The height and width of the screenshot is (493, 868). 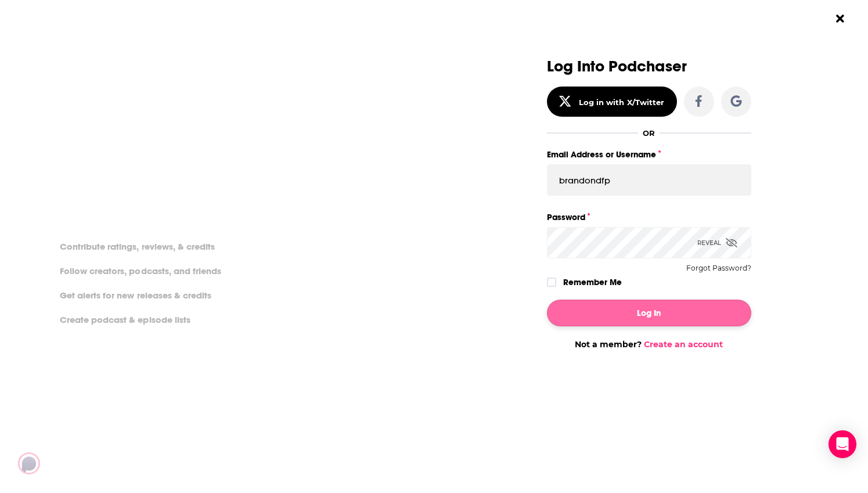 I want to click on div: Log in with X/Twitter, so click(x=621, y=102).